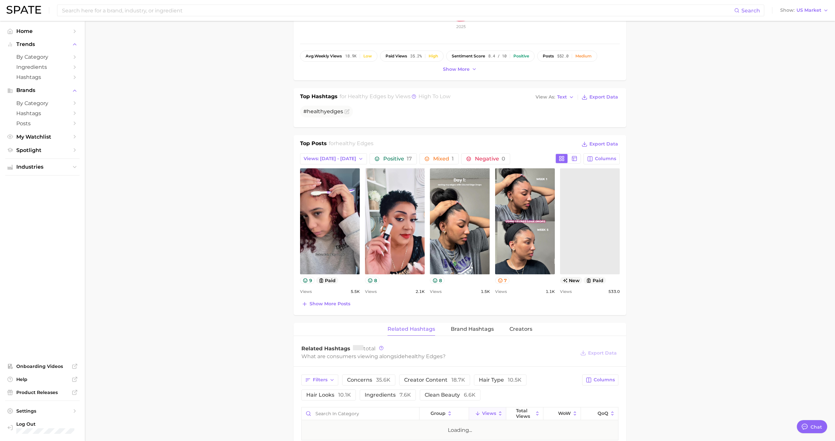  I want to click on h1: Top Hashtags, so click(319, 97).